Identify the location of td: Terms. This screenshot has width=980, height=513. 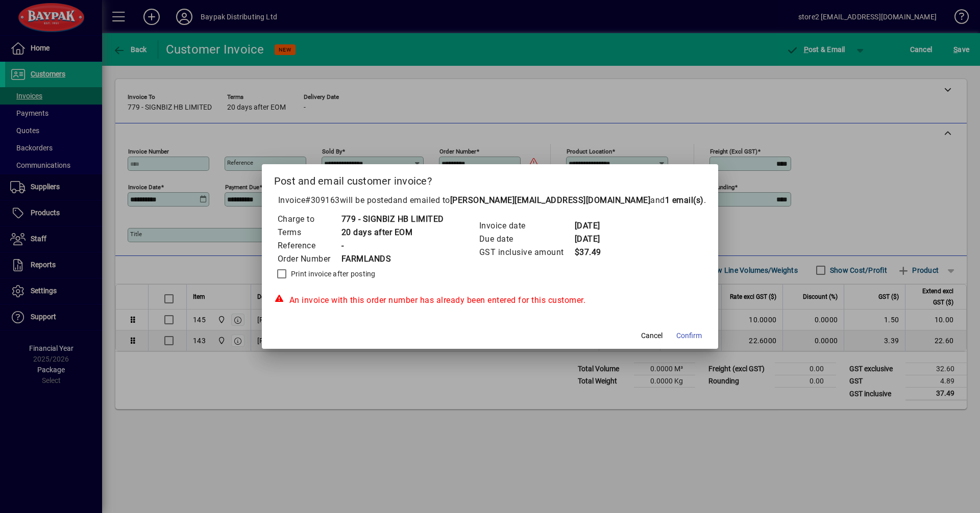
(309, 233).